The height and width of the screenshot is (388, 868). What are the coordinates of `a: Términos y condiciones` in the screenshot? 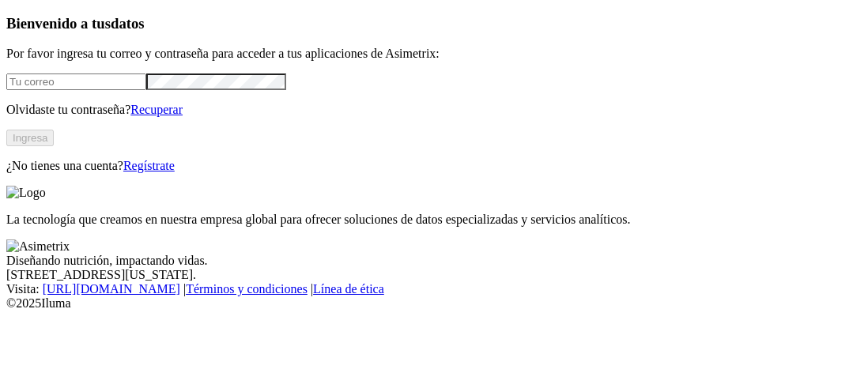 It's located at (247, 288).